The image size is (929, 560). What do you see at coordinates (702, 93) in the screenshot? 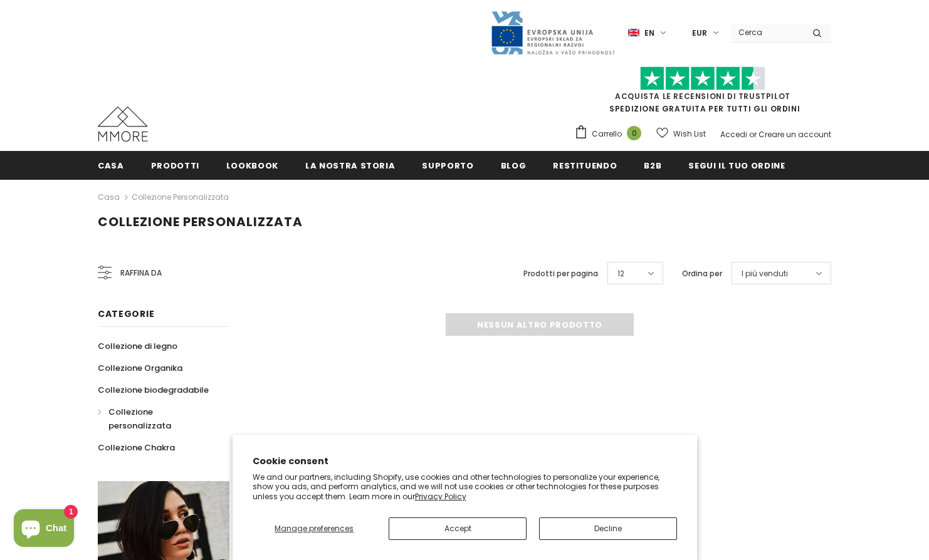
I see `span: SPEDIZIONE GRATUITA PER TUTTI GLI ORDINI` at bounding box center [702, 93].